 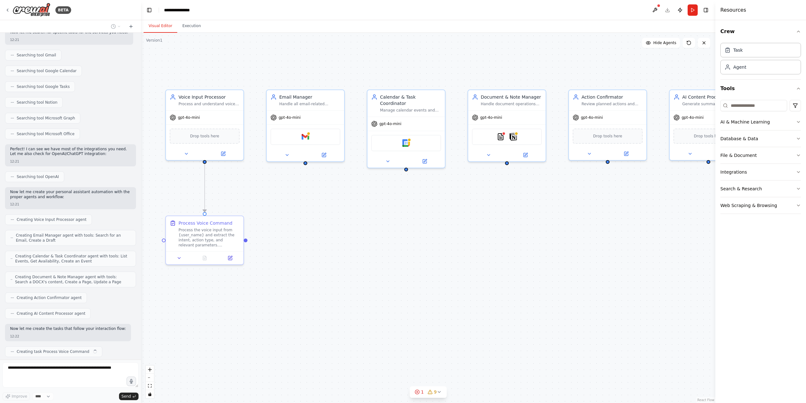 What do you see at coordinates (511, 104) in the screenshot?
I see `div: Handle document operations and note-taking for {user_name}, including reading DOCX files, creatin...` at bounding box center [511, 104].